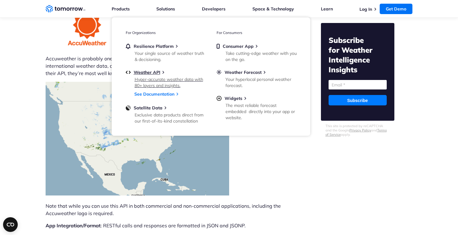 This screenshot has width=458, height=235. What do you see at coordinates (128, 72) in the screenshot?
I see `img: api.svg` at bounding box center [128, 72].